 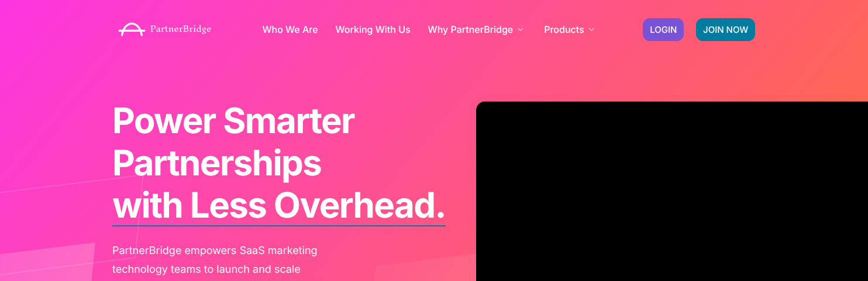 What do you see at coordinates (725, 29) in the screenshot?
I see `span: JOIN NOW` at bounding box center [725, 29].